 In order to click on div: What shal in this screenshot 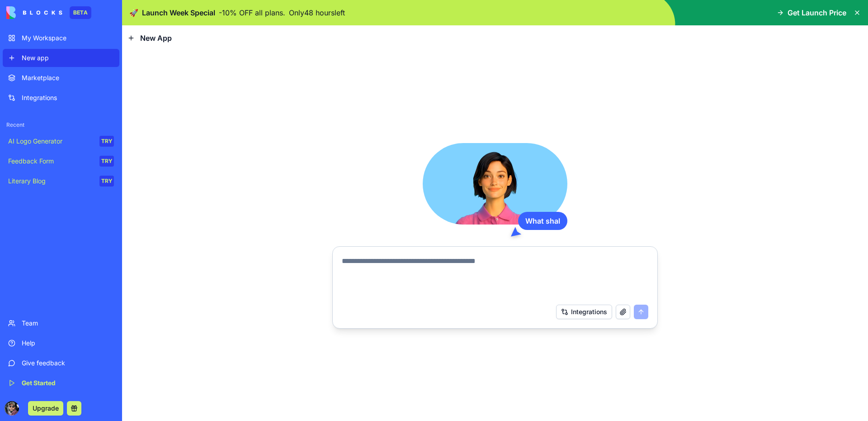, I will do `click(542, 221)`.